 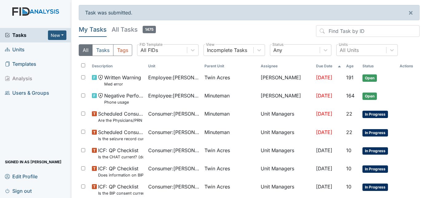 I want to click on div: Type filter, so click(x=106, y=50).